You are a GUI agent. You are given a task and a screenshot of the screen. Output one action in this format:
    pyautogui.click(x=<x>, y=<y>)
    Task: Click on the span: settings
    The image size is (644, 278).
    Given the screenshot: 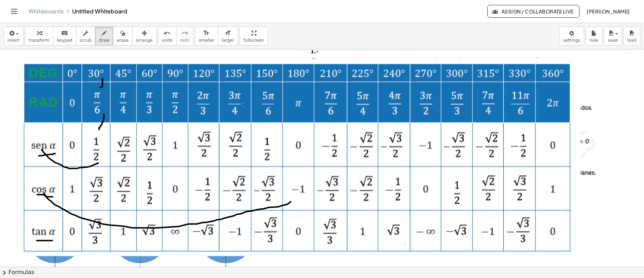 What is the action you would take?
    pyautogui.click(x=572, y=40)
    